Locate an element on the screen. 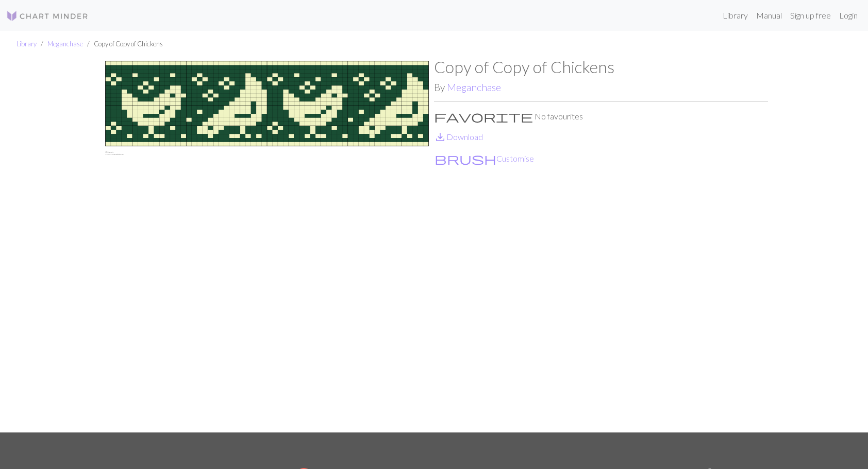  span: save_alt is located at coordinates (440, 137).